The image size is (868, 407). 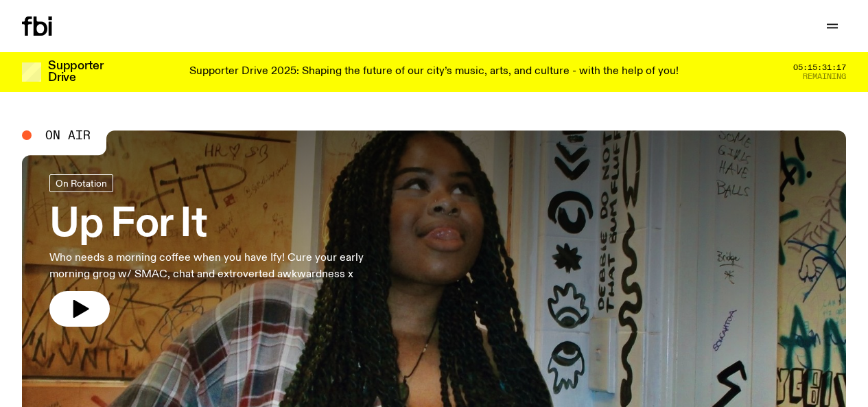 What do you see at coordinates (68, 135) in the screenshot?
I see `span: On Air` at bounding box center [68, 135].